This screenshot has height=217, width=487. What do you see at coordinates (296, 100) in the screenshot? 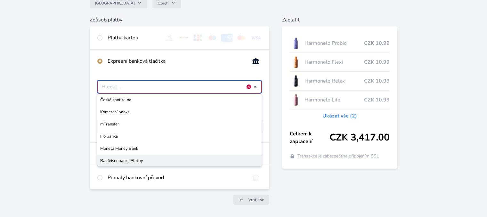
I see `img: CLEAN_LIFE_se_stinem_x-lo.jpg` at bounding box center [296, 100].